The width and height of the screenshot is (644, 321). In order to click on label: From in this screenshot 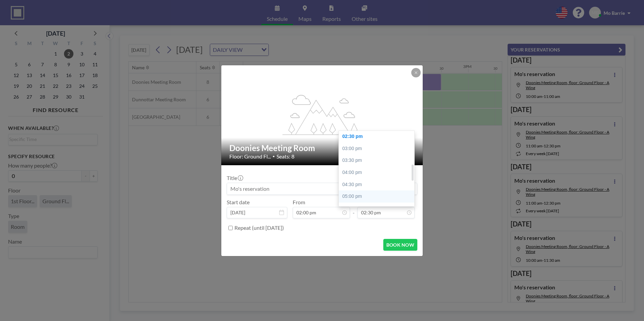, I will do `click(299, 202)`.